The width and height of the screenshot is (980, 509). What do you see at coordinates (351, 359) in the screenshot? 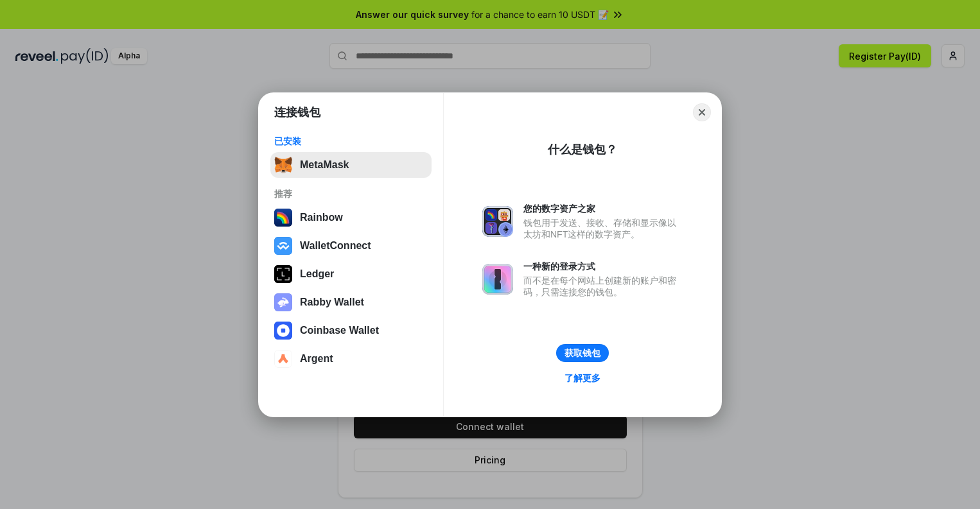
I see `button: Argent` at bounding box center [351, 359].